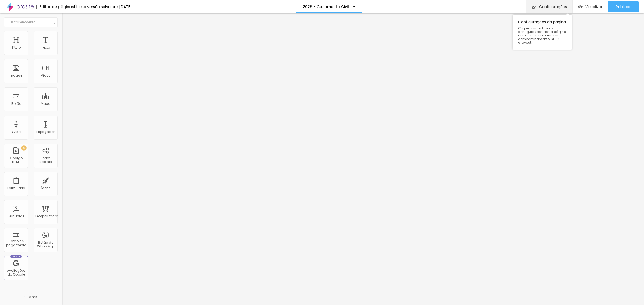  I want to click on font: Redes Sociais, so click(45, 160).